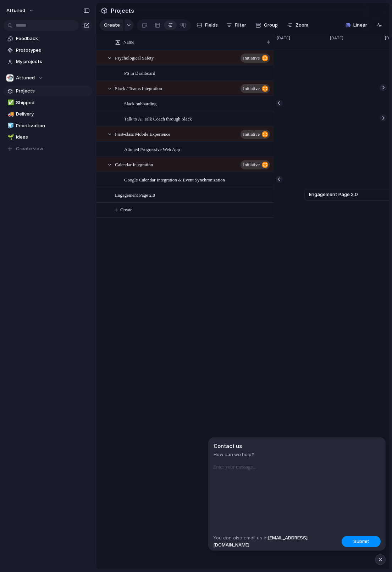 This screenshot has width=392, height=572. Describe the element at coordinates (211, 25) in the screenshot. I see `span: Fields` at that location.